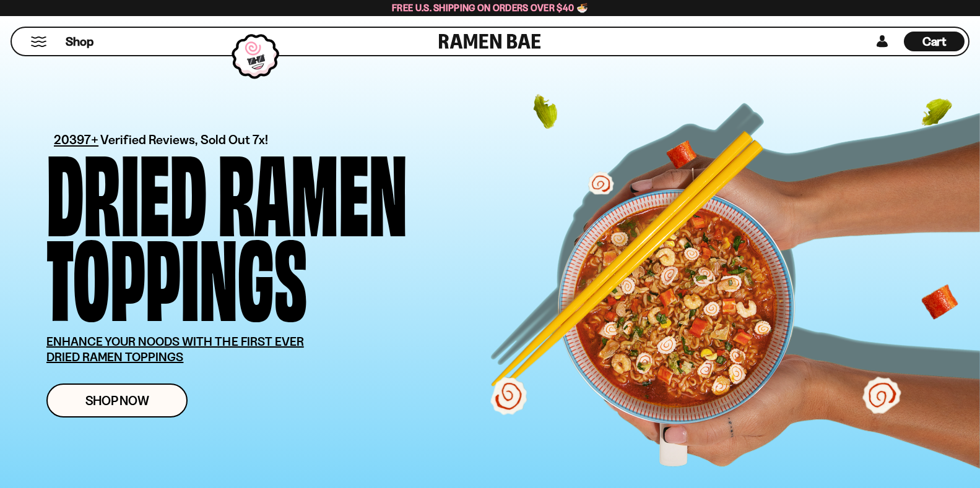 The width and height of the screenshot is (980, 488). Describe the element at coordinates (313, 188) in the screenshot. I see `div: Ramen` at that location.